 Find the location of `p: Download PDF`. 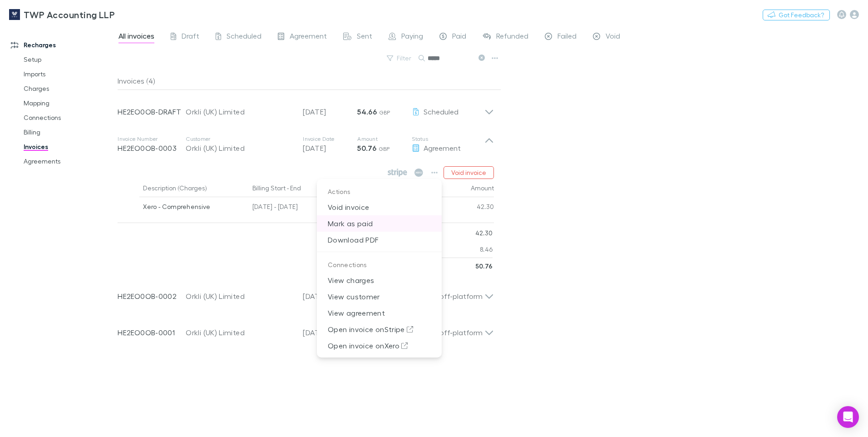

p: Download PDF is located at coordinates (379, 240).